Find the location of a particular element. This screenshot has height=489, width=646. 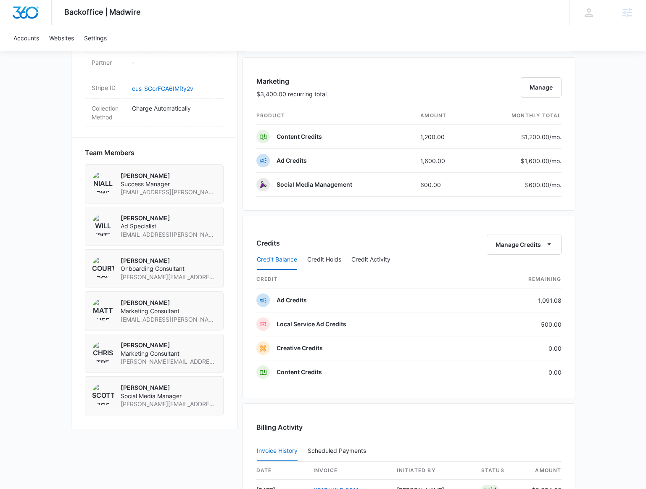

p: $3,400.00 recurring total is located at coordinates (291, 94).